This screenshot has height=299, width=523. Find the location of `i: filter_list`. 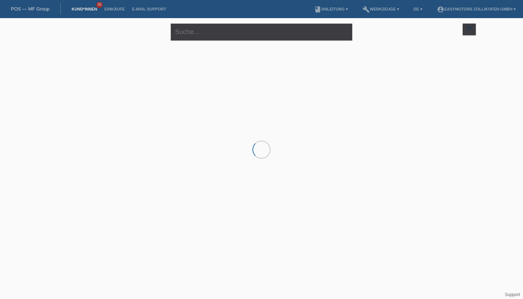

i: filter_list is located at coordinates (469, 29).